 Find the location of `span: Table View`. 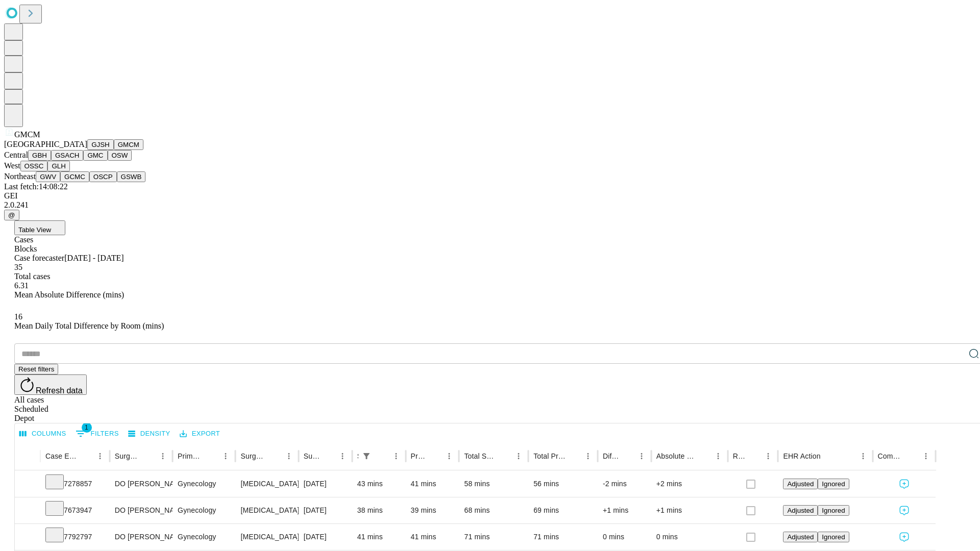

span: Table View is located at coordinates (34, 229).